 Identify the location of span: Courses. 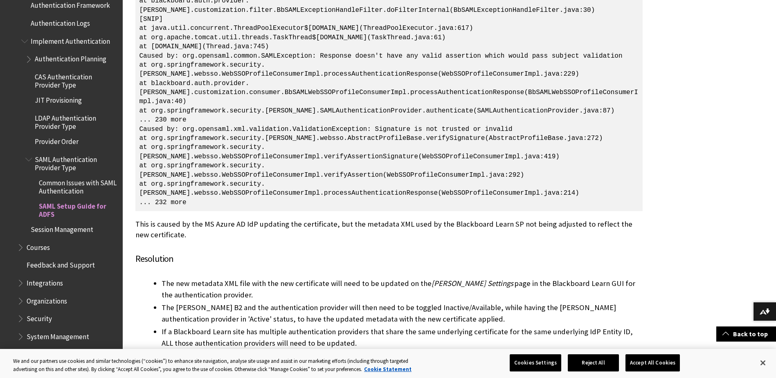
(38, 246).